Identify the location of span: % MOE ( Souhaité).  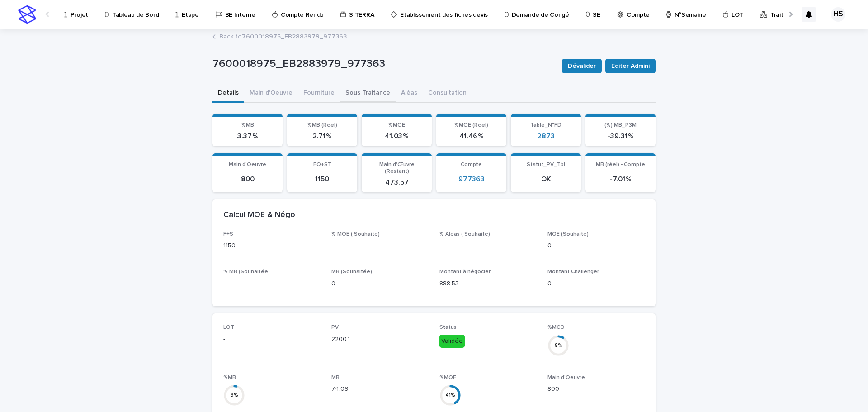
(356, 234).